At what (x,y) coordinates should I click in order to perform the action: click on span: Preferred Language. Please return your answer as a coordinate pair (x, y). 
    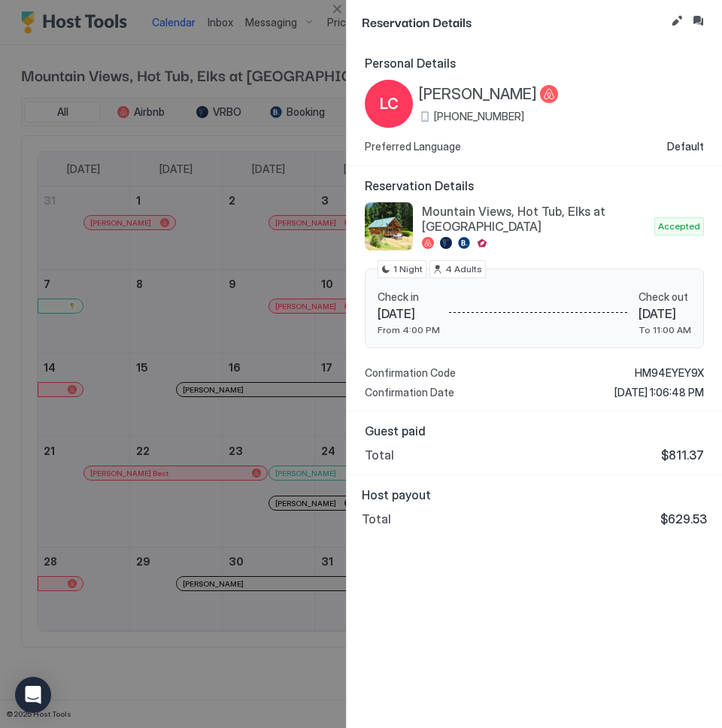
    Looking at the image, I should click on (413, 147).